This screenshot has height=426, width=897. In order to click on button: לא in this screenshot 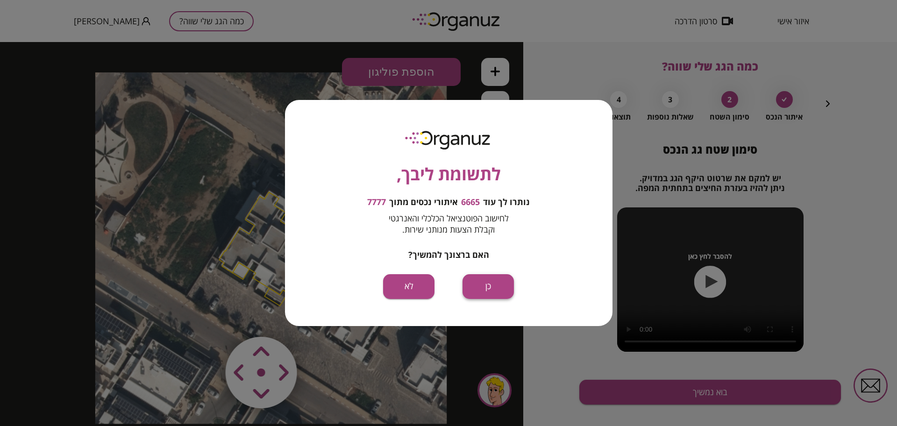, I will do `click(409, 286)`.